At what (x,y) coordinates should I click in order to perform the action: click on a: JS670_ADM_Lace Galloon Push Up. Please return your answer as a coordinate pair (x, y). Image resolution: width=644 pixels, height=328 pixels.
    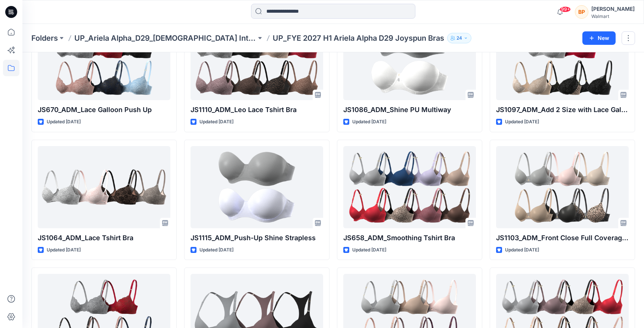
    Looking at the image, I should click on (104, 59).